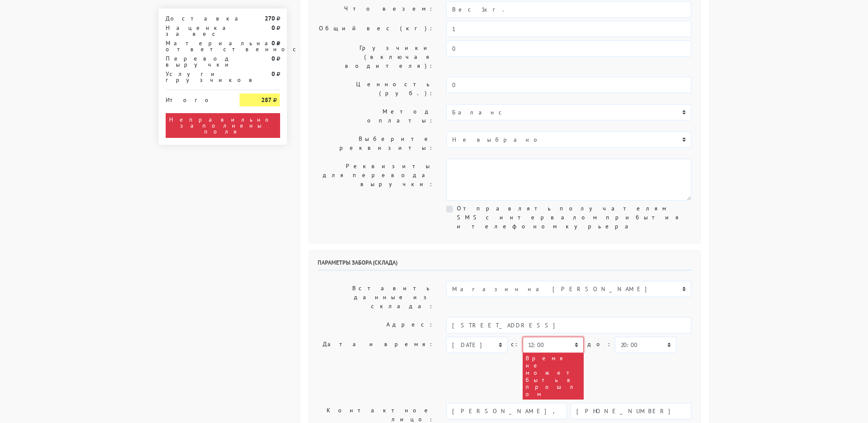 The height and width of the screenshot is (423, 868). I want to click on input: Телефон, so click(630, 411).